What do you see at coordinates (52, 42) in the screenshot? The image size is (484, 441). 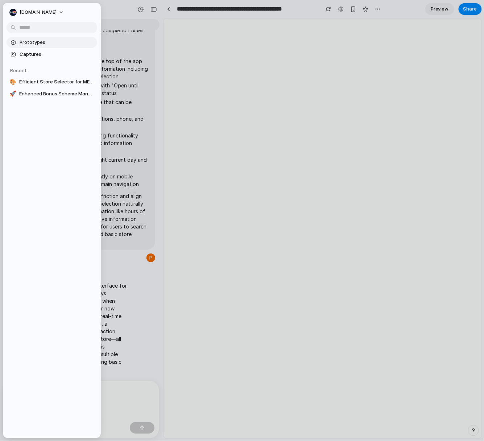 I see `a: Prototypes` at bounding box center [52, 42].